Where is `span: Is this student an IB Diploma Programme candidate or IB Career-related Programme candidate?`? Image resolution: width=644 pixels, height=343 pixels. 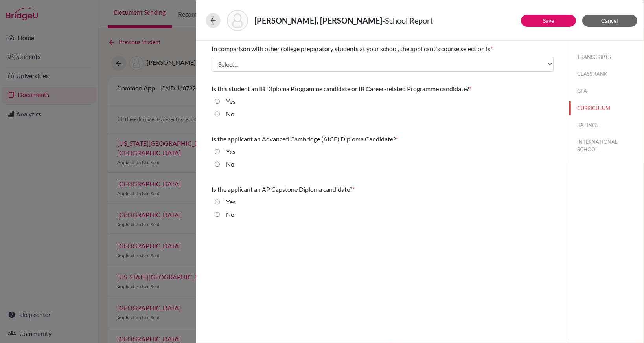
span: Is this student an IB Diploma Programme candidate or IB Career-related Programme candidate? is located at coordinates (340, 88).